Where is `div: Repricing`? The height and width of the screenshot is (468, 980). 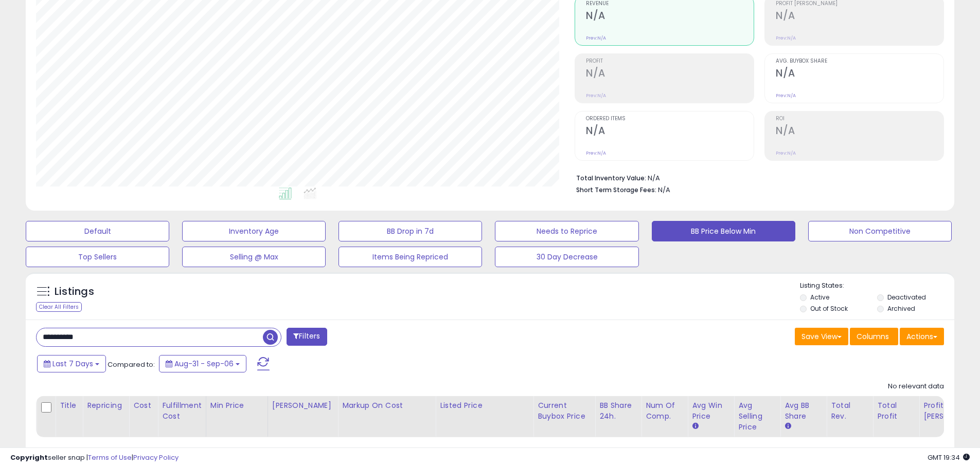 div: Repricing is located at coordinates (106, 406).